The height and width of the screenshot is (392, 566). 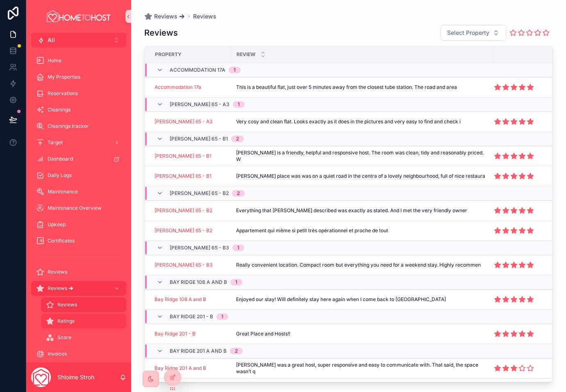 What do you see at coordinates (51, 40) in the screenshot?
I see `span: All` at bounding box center [51, 40].